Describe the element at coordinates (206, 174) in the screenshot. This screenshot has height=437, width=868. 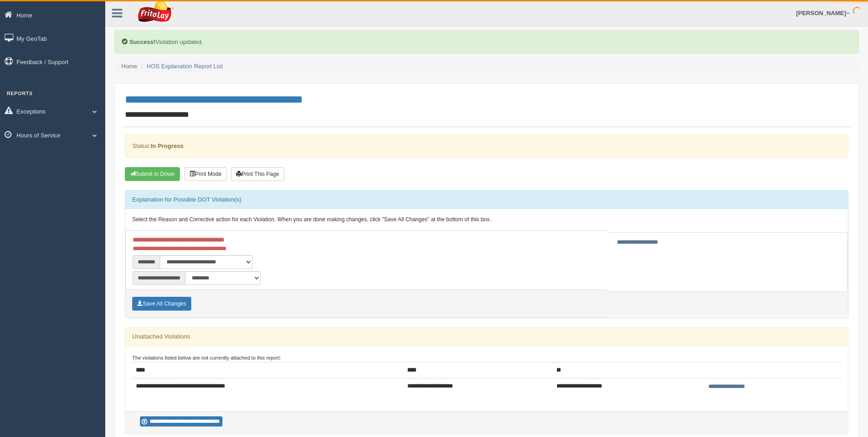
I see `button: Print Mode` at that location.